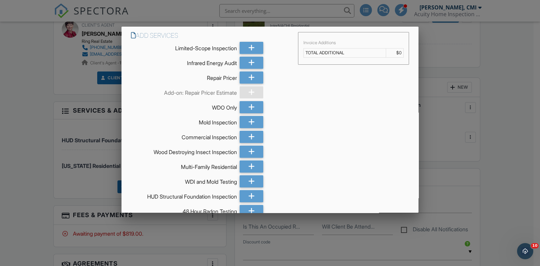  I want to click on div: HUD Structural Foundation Inspection, so click(184, 195).